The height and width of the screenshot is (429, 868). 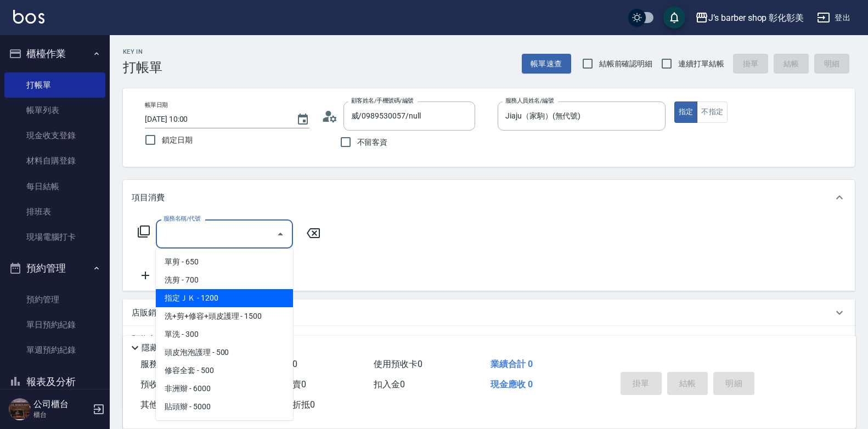 I want to click on a: 現金收支登錄, so click(x=55, y=136).